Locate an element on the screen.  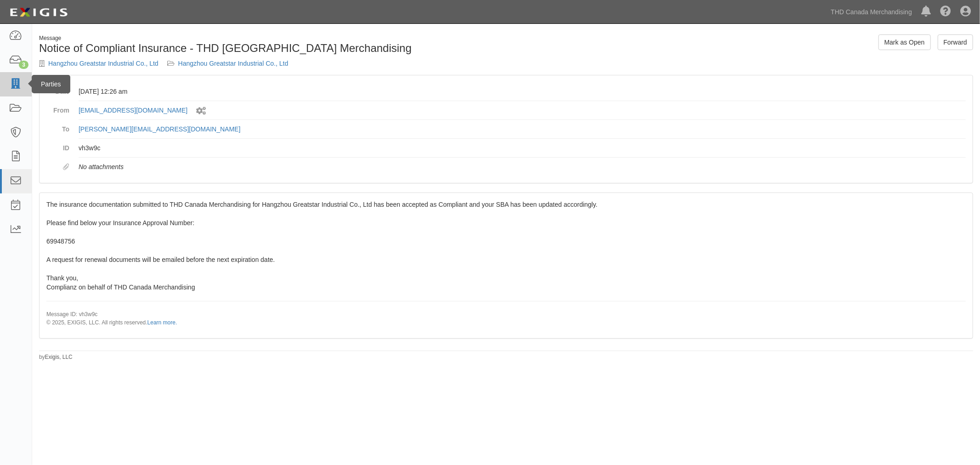
dt: From is located at coordinates (58, 108).